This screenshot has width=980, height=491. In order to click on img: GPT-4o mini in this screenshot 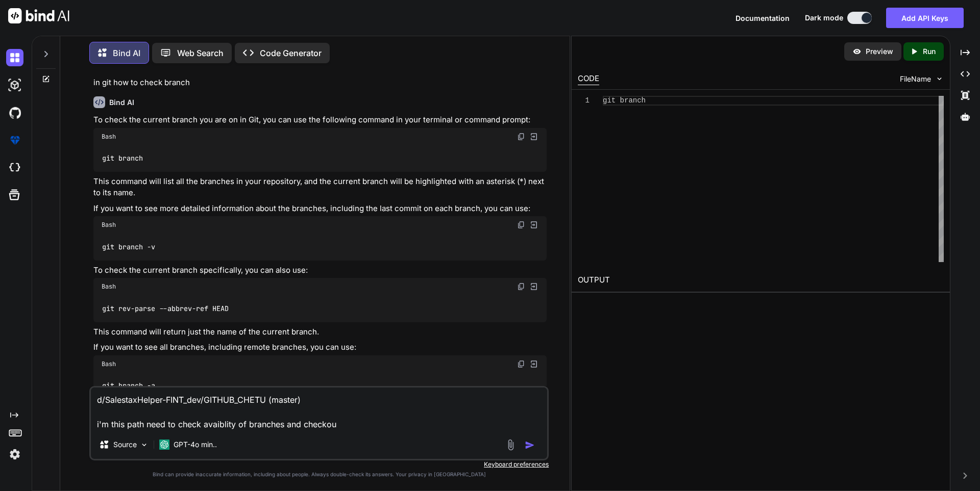, I will do `click(164, 445)`.